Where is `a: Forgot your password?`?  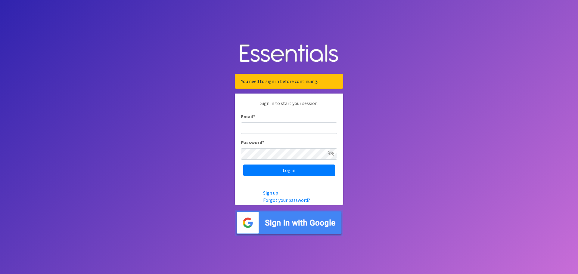
a: Forgot your password? is located at coordinates (287, 200).